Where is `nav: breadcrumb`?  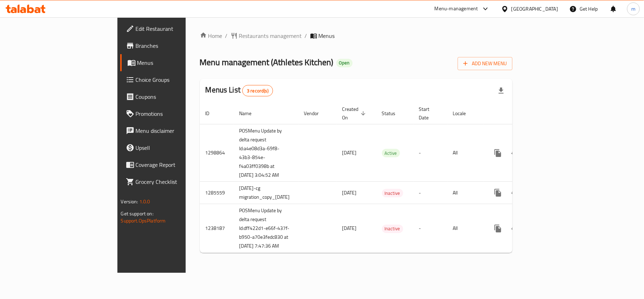
nav: breadcrumb is located at coordinates (356, 36).